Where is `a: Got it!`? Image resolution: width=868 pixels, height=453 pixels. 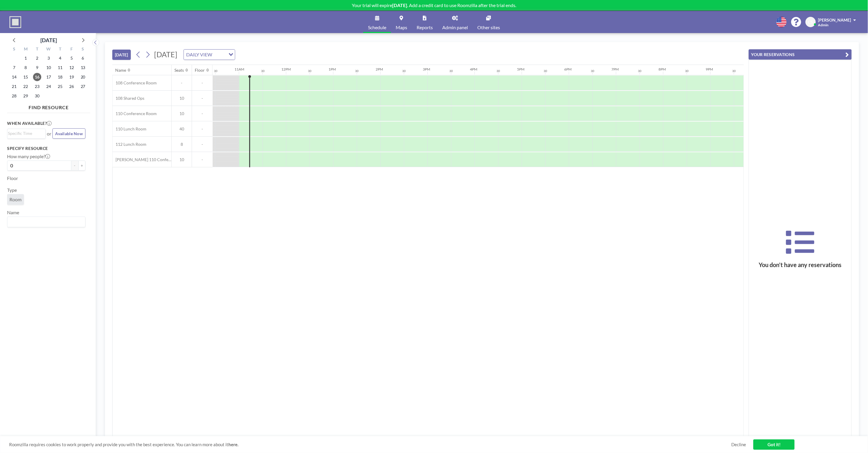
a: Got it! is located at coordinates (774, 444).